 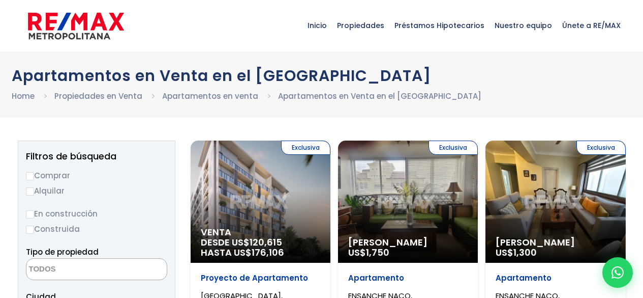 What do you see at coordinates (30, 214) in the screenshot?
I see `input: En construcción` at bounding box center [30, 214].